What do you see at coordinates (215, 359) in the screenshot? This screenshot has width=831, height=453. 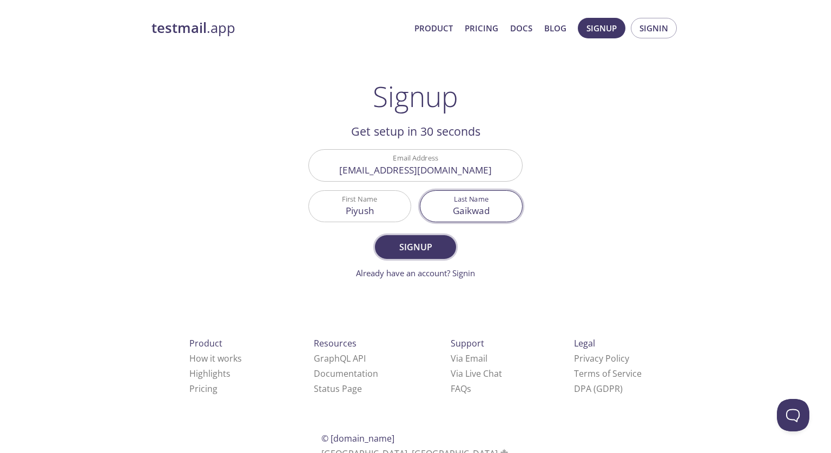 I see `a: How it works` at bounding box center [215, 359].